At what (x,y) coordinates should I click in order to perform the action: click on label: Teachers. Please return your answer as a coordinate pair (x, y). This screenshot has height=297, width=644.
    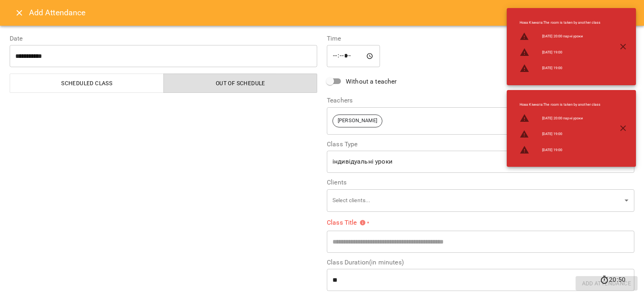
    Looking at the image, I should click on (480, 100).